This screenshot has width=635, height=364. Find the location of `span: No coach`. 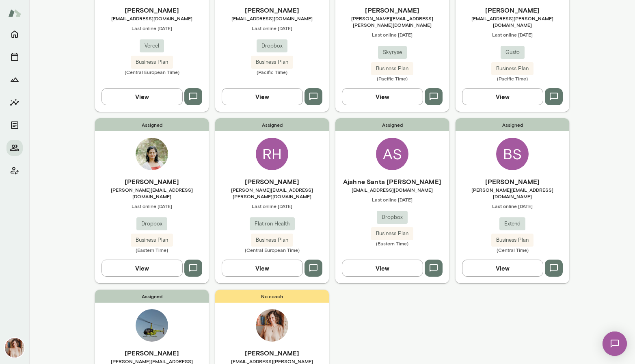

span: No coach is located at coordinates (272, 296).